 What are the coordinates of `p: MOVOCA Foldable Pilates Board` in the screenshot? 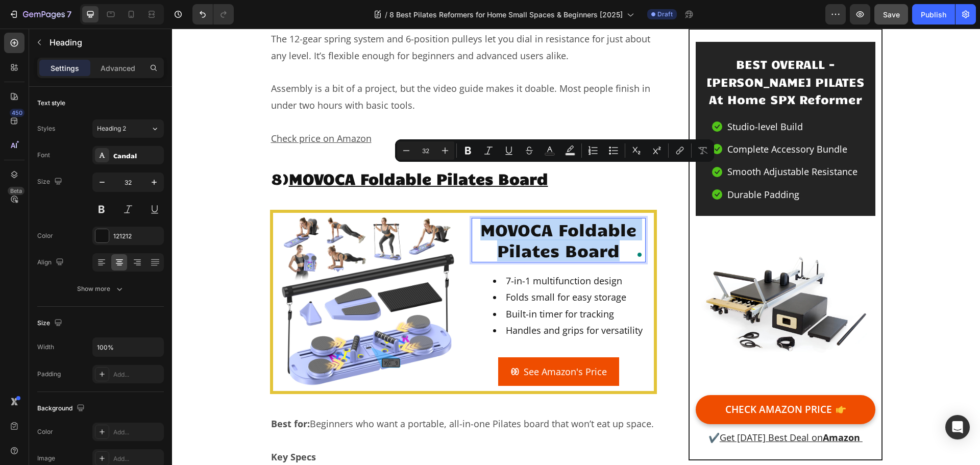 It's located at (386, 211).